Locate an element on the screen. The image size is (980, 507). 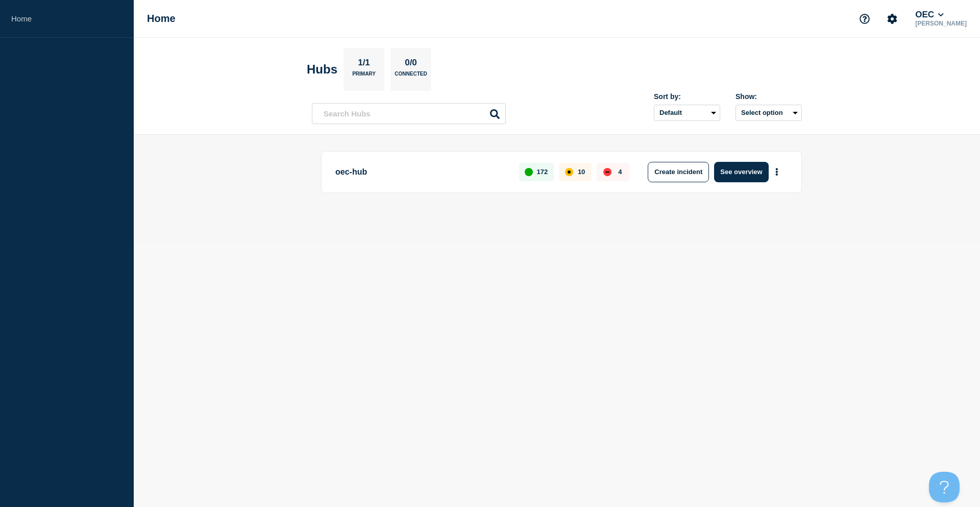
p: 1/1 is located at coordinates (364, 64).